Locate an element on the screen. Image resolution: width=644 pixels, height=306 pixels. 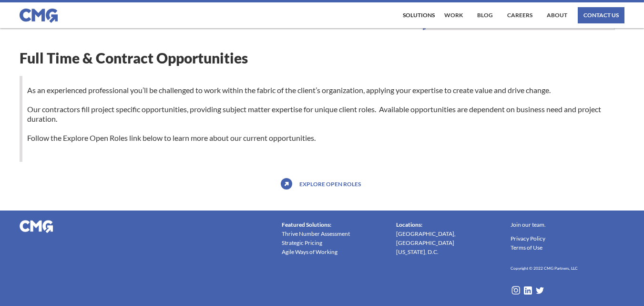
p: As an experienced professional you’ll be challenged to work within the fabric of the client’s org... is located at coordinates (324, 114).